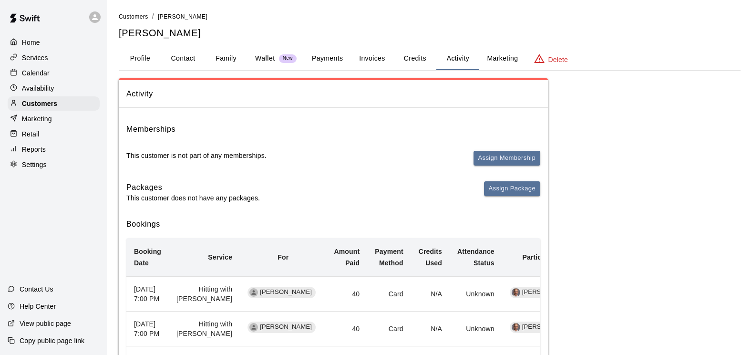 This screenshot has height=355, width=752. What do you see at coordinates (53, 73) in the screenshot?
I see `a: Calendar` at bounding box center [53, 73].